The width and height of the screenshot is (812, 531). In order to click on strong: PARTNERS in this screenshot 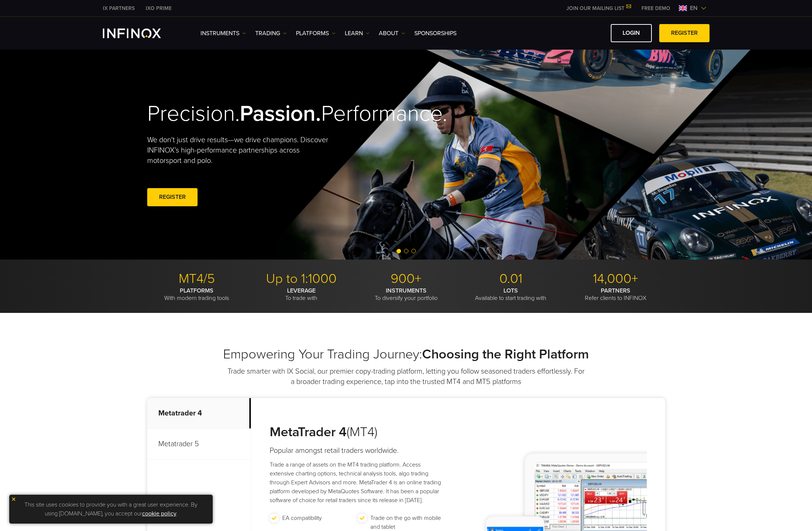, I will do `click(615, 291)`.